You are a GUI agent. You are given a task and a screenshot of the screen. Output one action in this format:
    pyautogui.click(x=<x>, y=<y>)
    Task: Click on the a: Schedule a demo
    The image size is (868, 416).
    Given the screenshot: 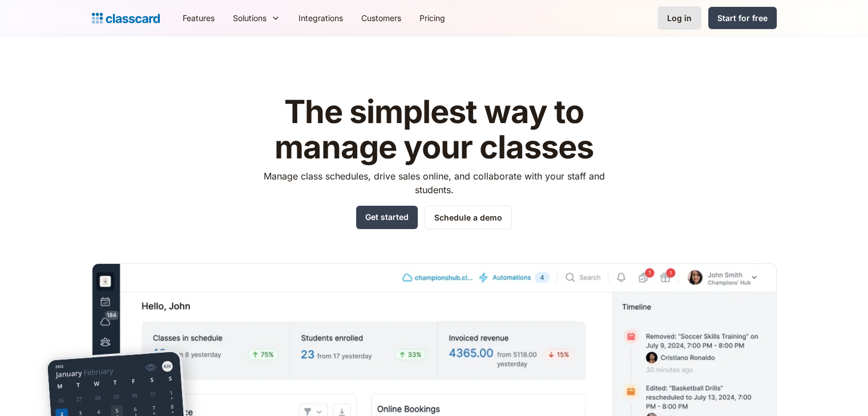 What is the action you would take?
    pyautogui.click(x=467, y=217)
    